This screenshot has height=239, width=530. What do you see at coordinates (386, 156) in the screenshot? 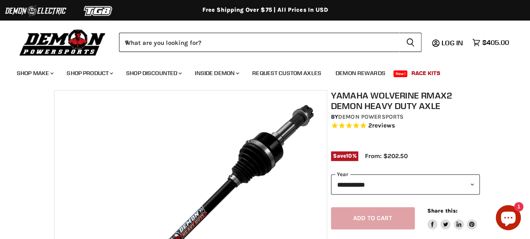
I see `span: From: $202.50` at bounding box center [386, 156].